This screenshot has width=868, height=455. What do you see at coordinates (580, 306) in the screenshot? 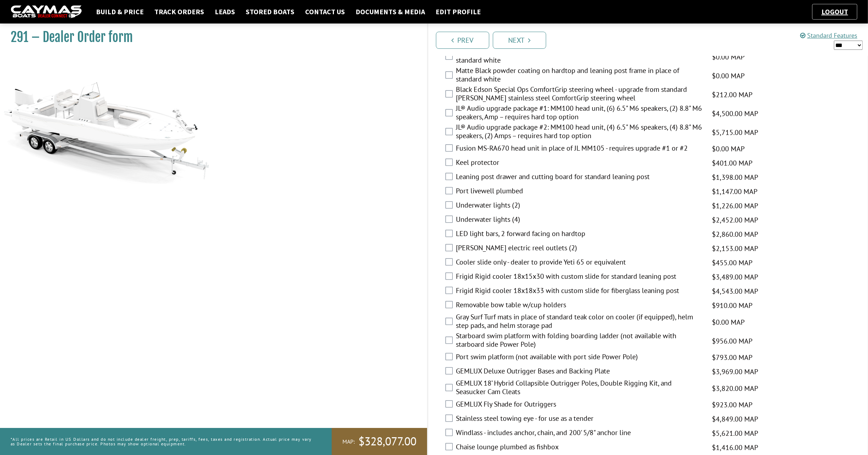
I see `label: Removable bow table w/cup holders` at bounding box center [580, 306].